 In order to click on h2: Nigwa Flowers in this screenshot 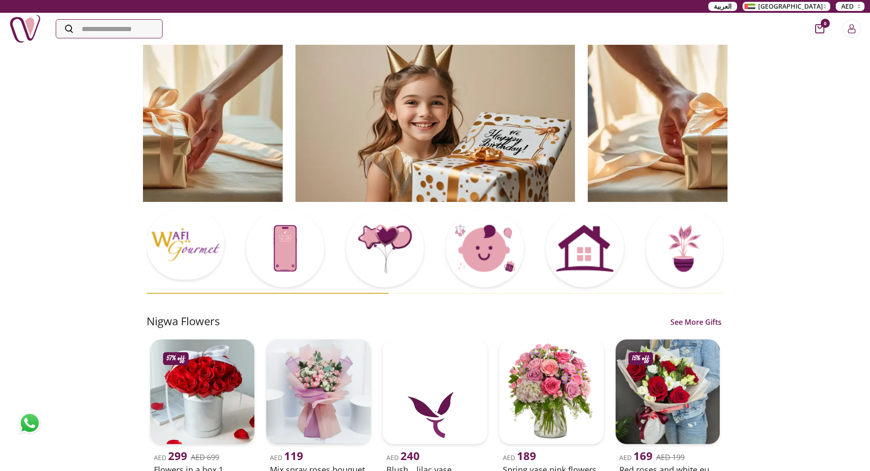, I will do `click(183, 321)`.